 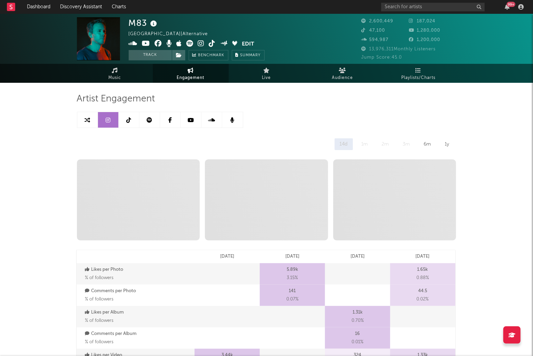 What do you see at coordinates (427, 144) in the screenshot?
I see `div: 6m` at bounding box center [427, 144].